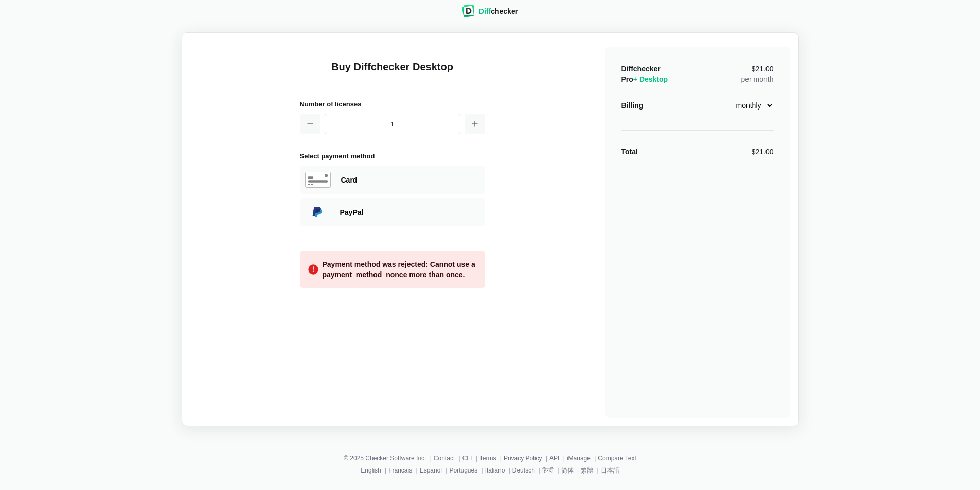 The image size is (980, 490). I want to click on a: 繁體, so click(587, 471).